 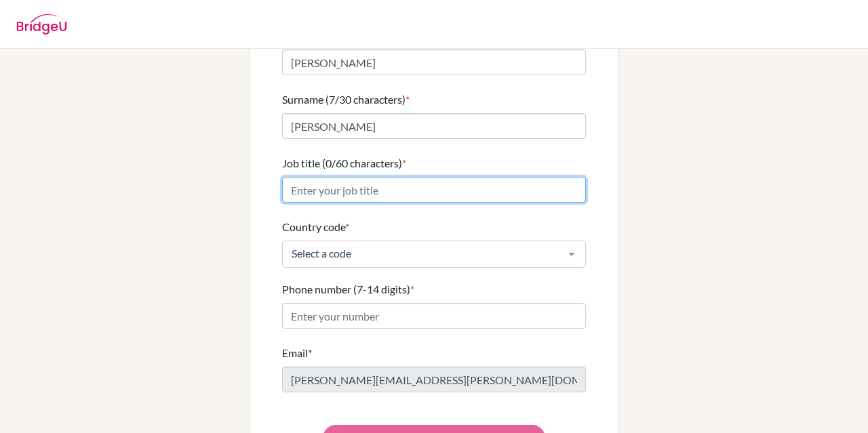 What do you see at coordinates (434, 316) in the screenshot?
I see `input: Enter your number` at bounding box center [434, 316].